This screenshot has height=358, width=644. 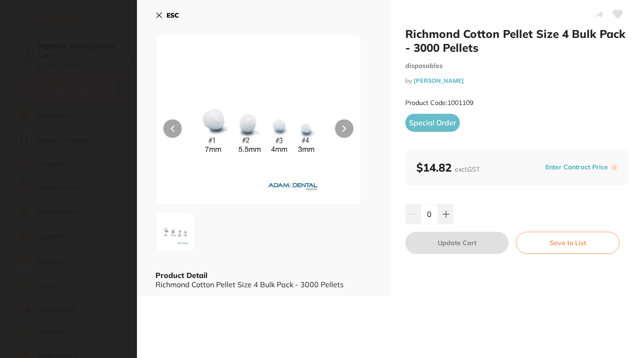 What do you see at coordinates (468, 169) in the screenshot?
I see `span: excl. GST` at bounding box center [468, 169].